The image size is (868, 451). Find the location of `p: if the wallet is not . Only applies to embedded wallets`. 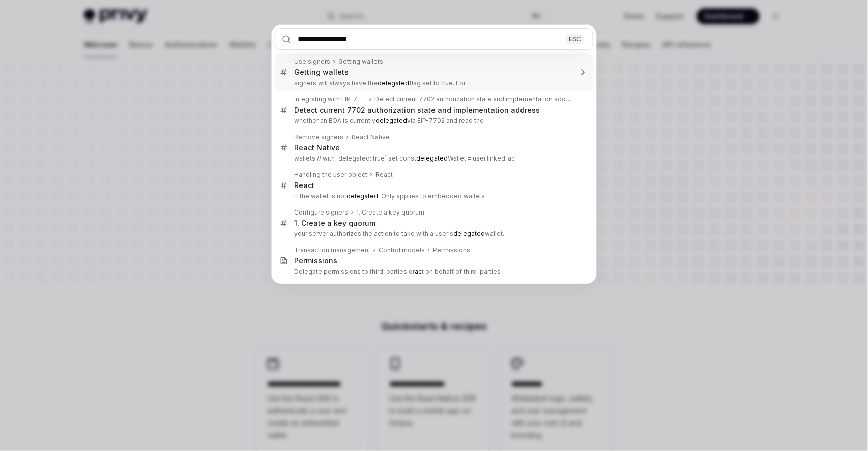

p: if the wallet is not . Only applies to embedded wallets is located at coordinates (433, 196).